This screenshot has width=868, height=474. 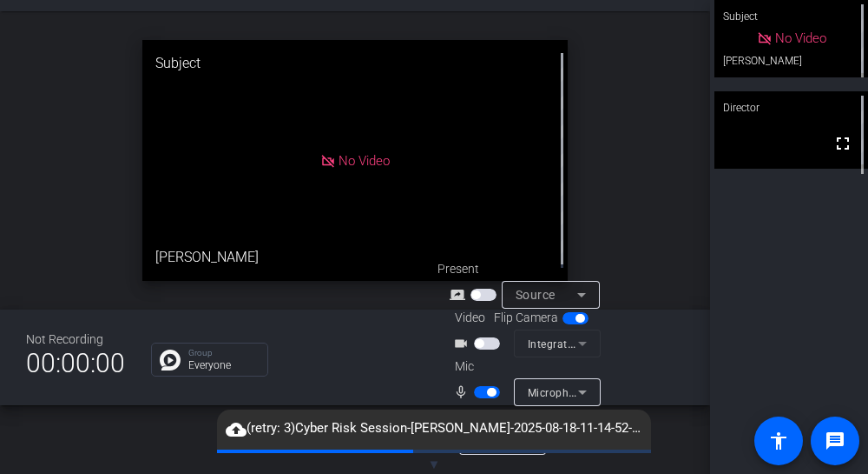 What do you see at coordinates (224, 353) in the screenshot?
I see `p: Group` at bounding box center [224, 353].